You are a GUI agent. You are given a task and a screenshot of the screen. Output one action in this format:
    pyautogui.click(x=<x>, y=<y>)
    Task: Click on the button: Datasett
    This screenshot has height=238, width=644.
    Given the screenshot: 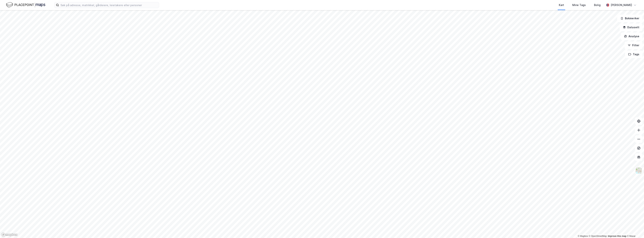 What is the action you would take?
    pyautogui.click(x=631, y=27)
    